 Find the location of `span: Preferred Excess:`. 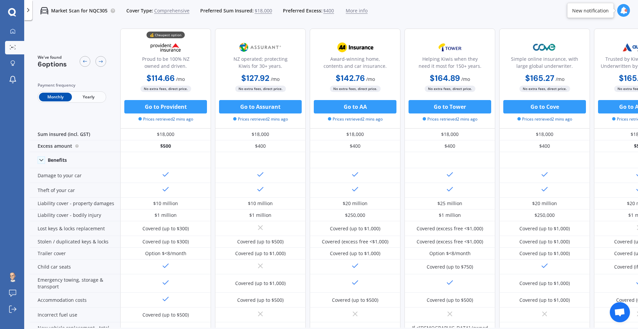

span: Preferred Excess: is located at coordinates (303, 11).